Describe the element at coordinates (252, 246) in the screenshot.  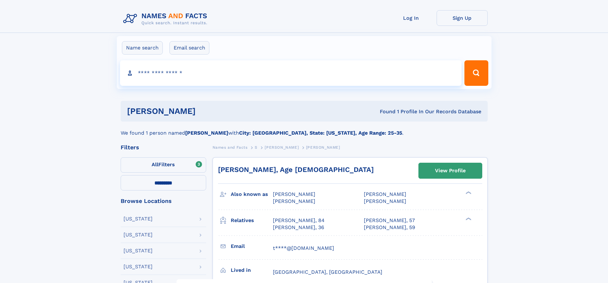
I see `h3: Email` at that location.